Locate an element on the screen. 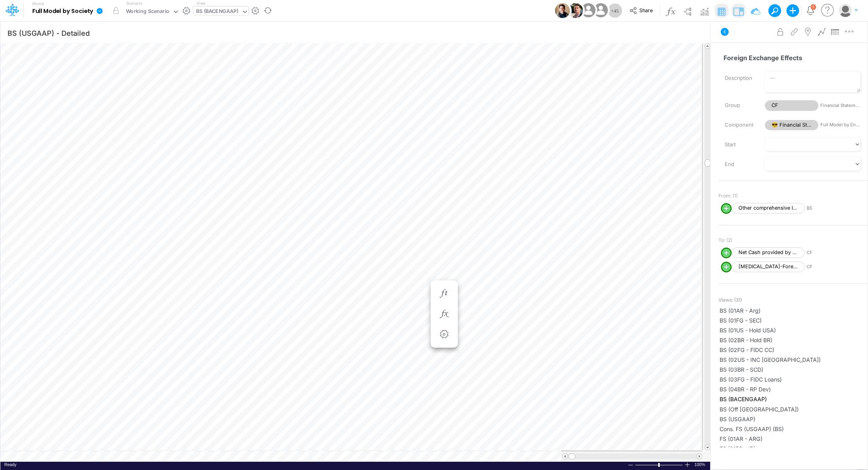  label: Group is located at coordinates (739, 106).